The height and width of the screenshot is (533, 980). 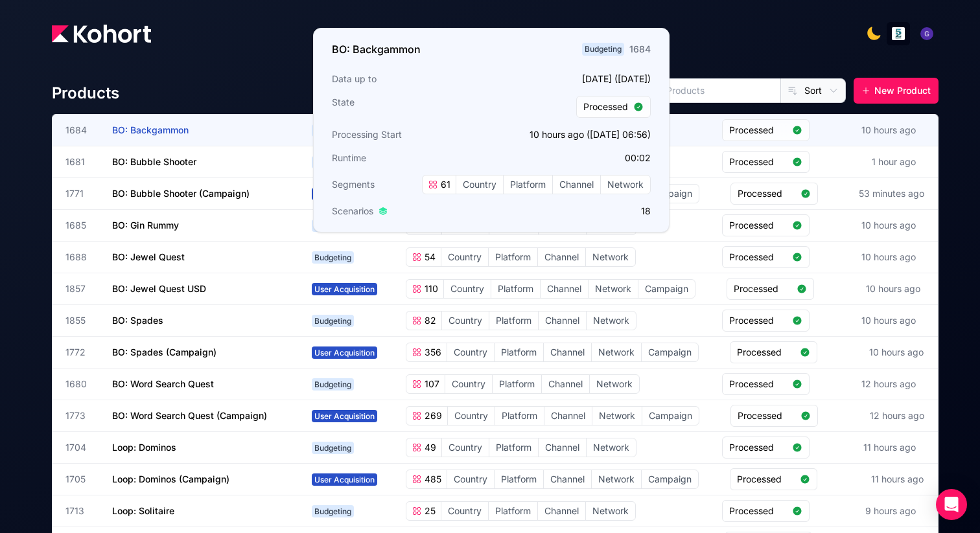 I want to click on span: Sort, so click(x=813, y=91).